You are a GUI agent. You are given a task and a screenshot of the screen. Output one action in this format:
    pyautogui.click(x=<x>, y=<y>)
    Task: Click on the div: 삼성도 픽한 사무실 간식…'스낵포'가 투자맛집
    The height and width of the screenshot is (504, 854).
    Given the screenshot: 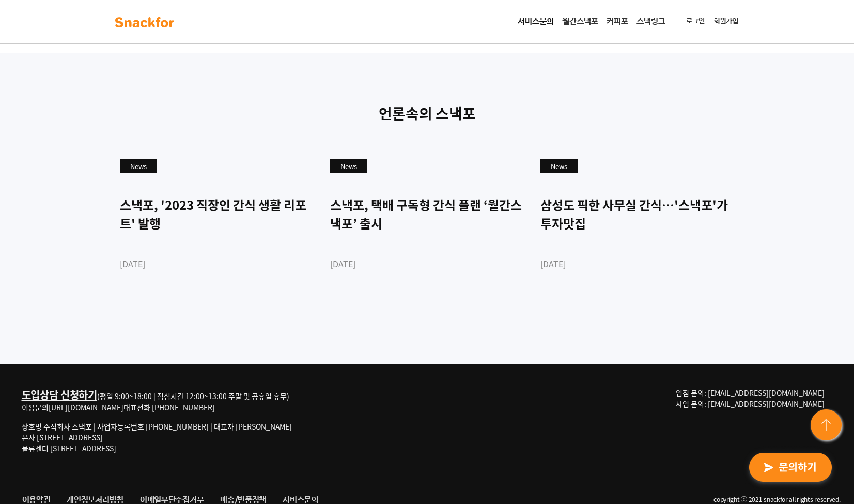 What is the action you would take?
    pyautogui.click(x=637, y=214)
    